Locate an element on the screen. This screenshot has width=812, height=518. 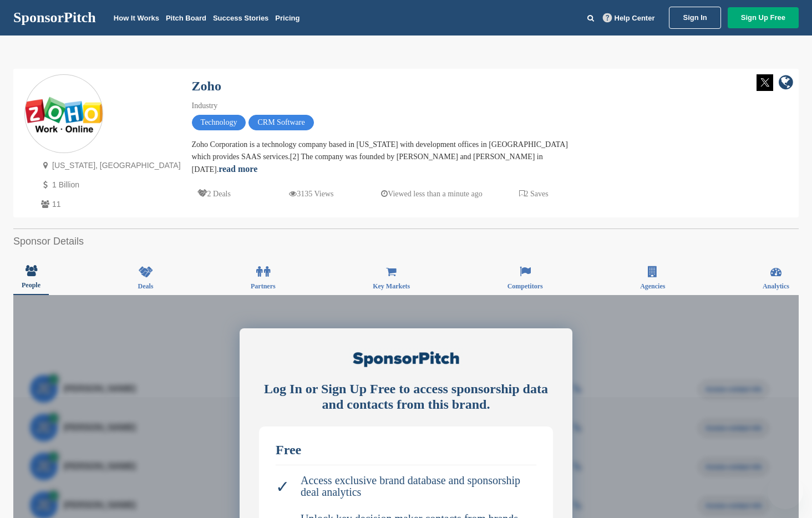
span: Partners is located at coordinates (263, 286).